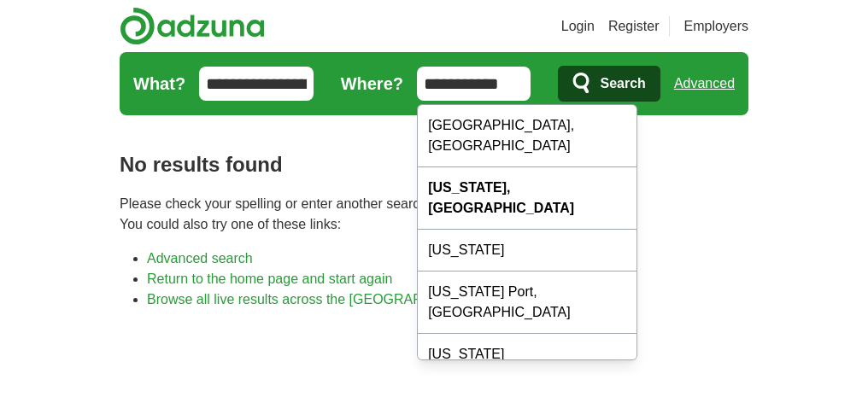 This screenshot has width=868, height=397. What do you see at coordinates (193, 26) in the screenshot?
I see `img: Adzuna logo` at bounding box center [193, 26].